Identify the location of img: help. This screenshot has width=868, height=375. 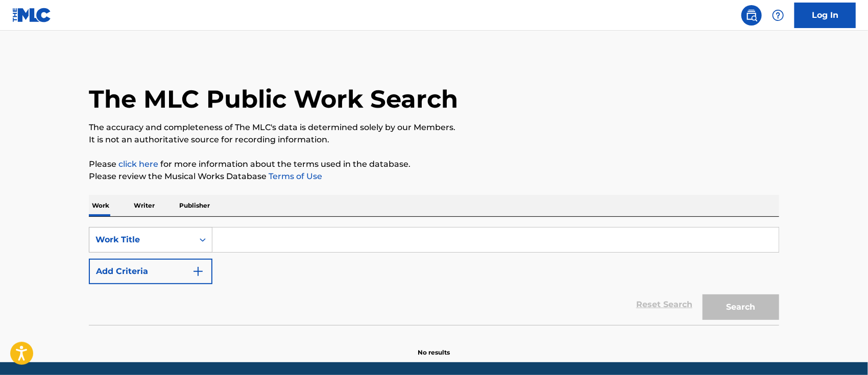
(779, 15).